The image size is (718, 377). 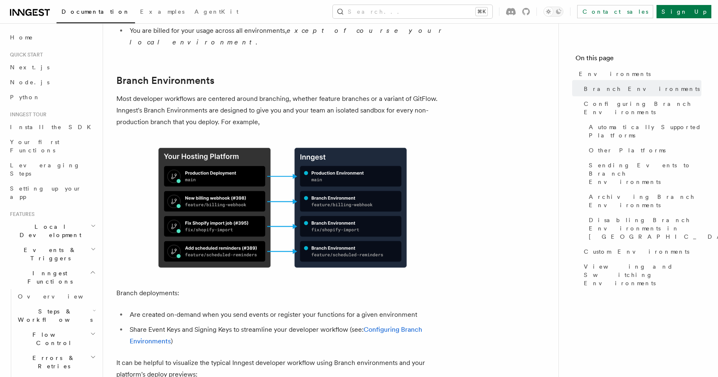 What do you see at coordinates (52, 193) in the screenshot?
I see `a: Setting up your app` at bounding box center [52, 193].